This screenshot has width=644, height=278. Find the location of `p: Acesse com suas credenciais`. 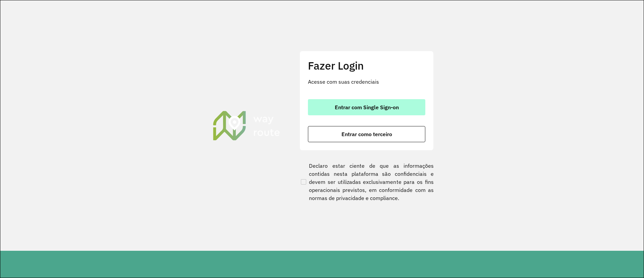

p: Acesse com suas credenciais is located at coordinates (367, 81).